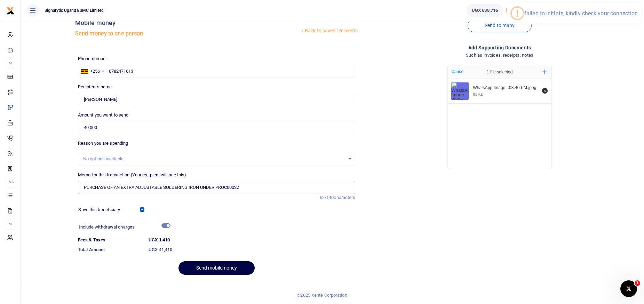 The image size is (644, 304). What do you see at coordinates (376, 300) in the screenshot?
I see `button: Close` at bounding box center [376, 300].